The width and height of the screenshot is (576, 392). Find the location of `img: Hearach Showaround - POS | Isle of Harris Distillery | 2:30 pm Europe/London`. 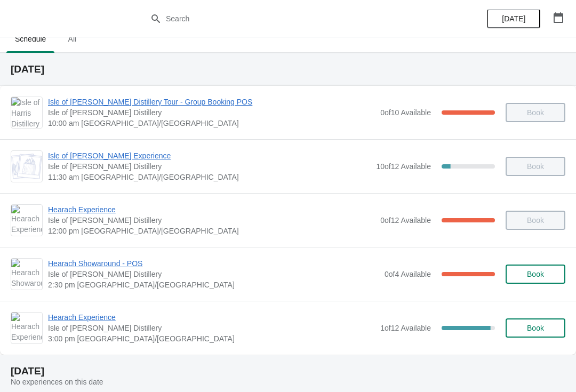

img: Hearach Showaround - POS | Isle of Harris Distillery | 2:30 pm Europe/London is located at coordinates (27, 274).